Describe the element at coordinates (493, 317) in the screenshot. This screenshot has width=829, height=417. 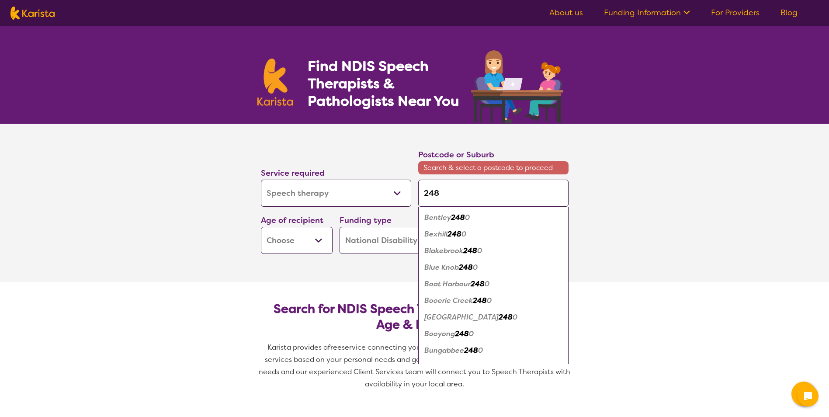
I see `div: Boorabee Park 2480` at that location.